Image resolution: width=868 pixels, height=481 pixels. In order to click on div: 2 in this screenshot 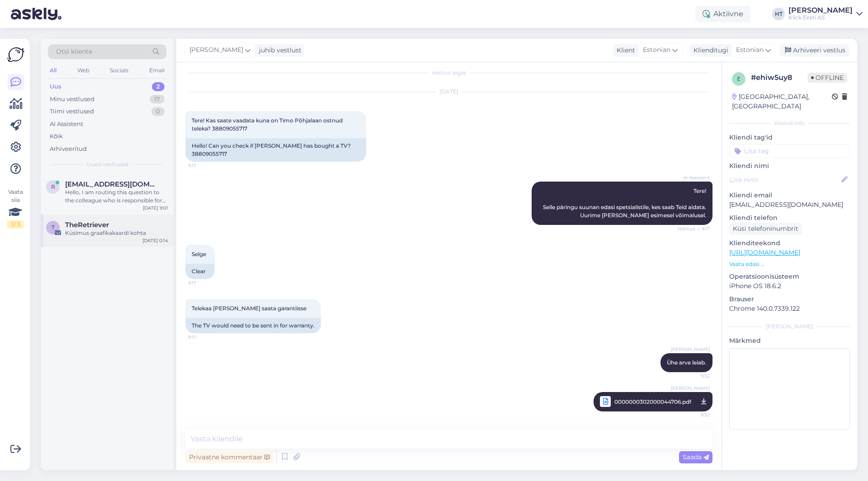, I will do `click(159, 87)`.